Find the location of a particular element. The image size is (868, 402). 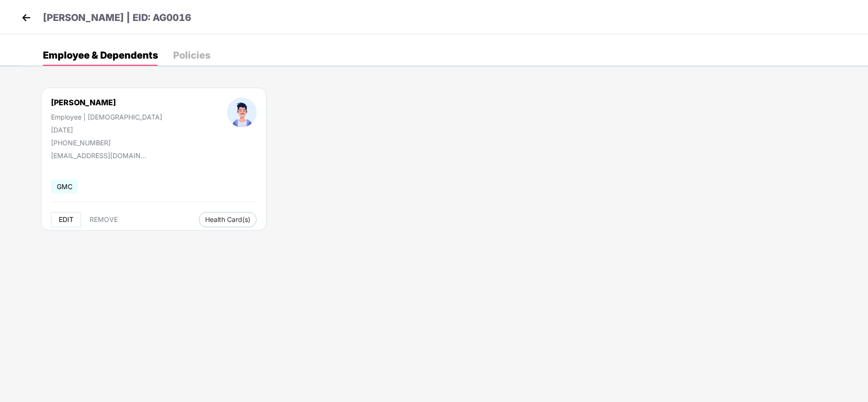

div: Employee & Dependents is located at coordinates (100, 55).